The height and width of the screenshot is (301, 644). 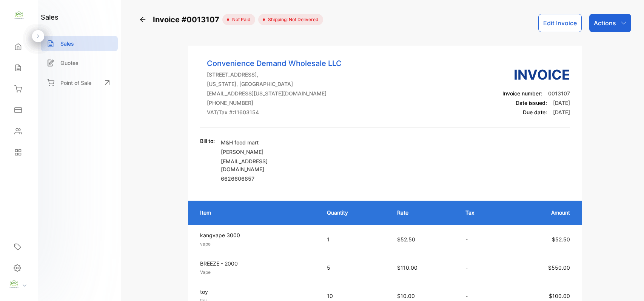 I want to click on img: profile, so click(x=14, y=285).